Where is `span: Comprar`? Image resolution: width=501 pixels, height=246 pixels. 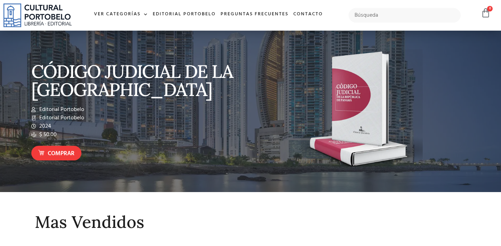 span: Comprar is located at coordinates (61, 154).